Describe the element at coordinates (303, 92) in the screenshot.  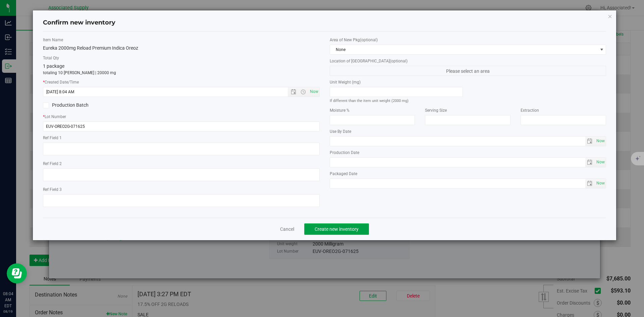
I see `span: Open the time view` at that location.